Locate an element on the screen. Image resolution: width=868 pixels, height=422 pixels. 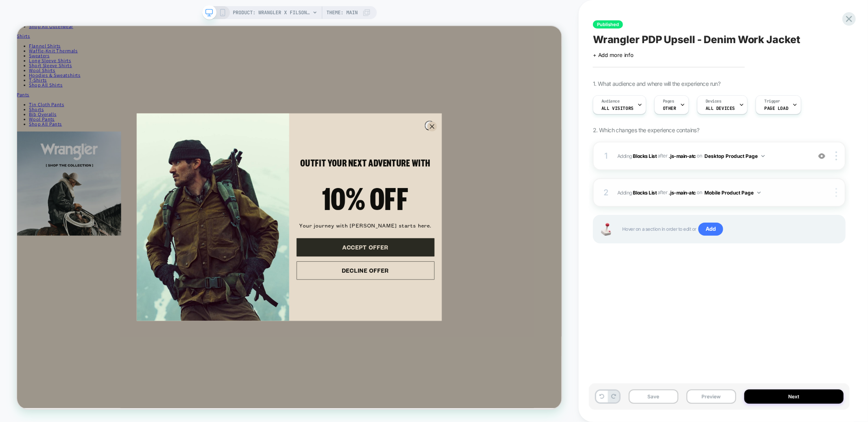
div: 1 is located at coordinates (606, 156).